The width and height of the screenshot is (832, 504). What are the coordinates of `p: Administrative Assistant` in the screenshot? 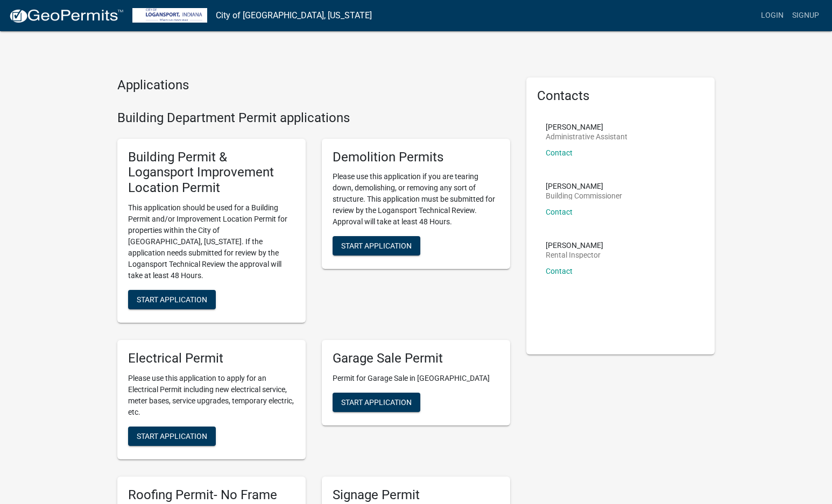 It's located at (587, 137).